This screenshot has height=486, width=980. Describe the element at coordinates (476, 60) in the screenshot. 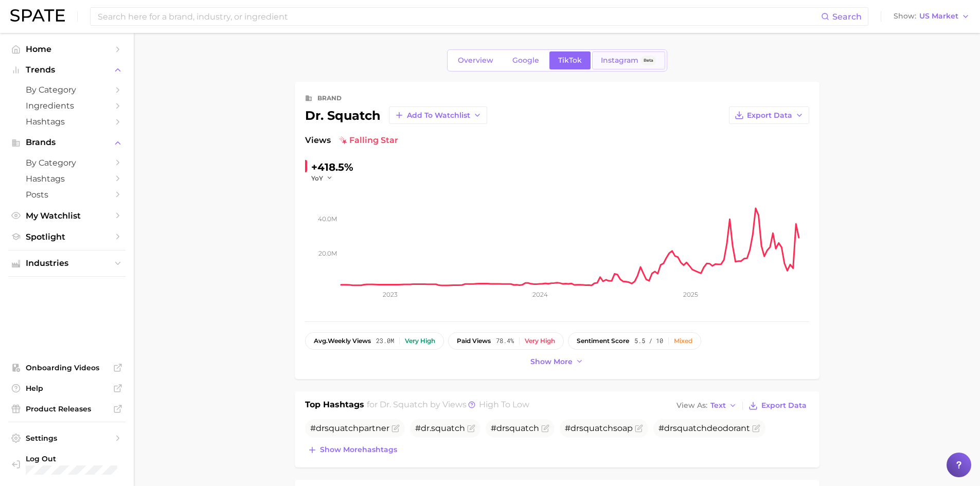

I see `span: Overview` at that location.